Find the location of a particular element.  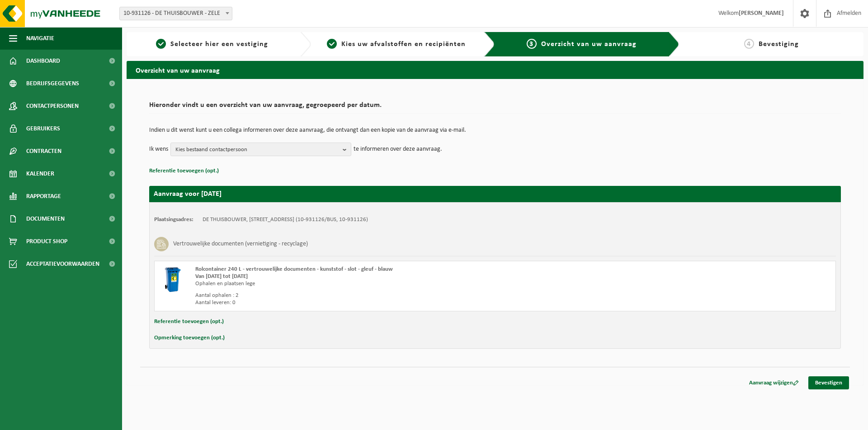

img: WB-0240-HPE-BE-09.png is located at coordinates (172, 279).